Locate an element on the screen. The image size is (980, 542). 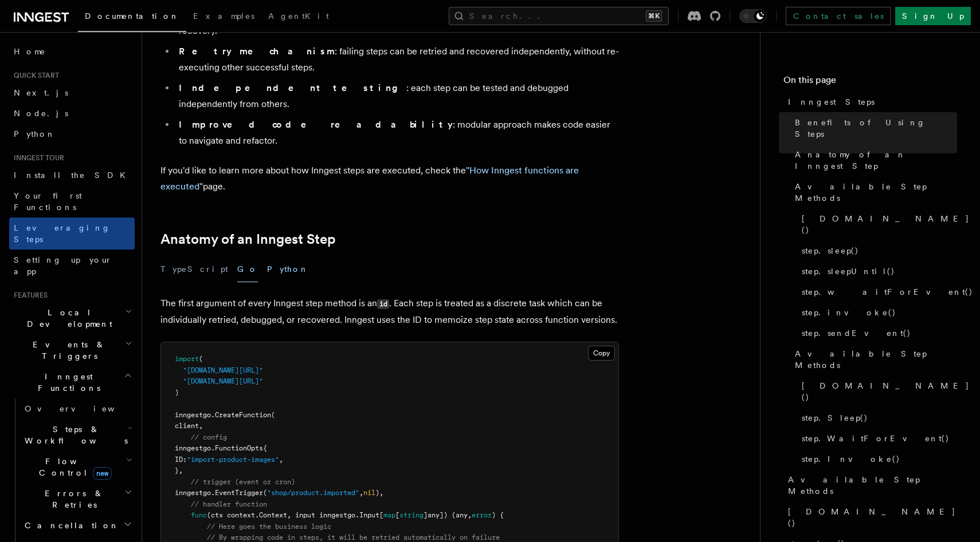
span: Inngest Steps is located at coordinates (831, 102).